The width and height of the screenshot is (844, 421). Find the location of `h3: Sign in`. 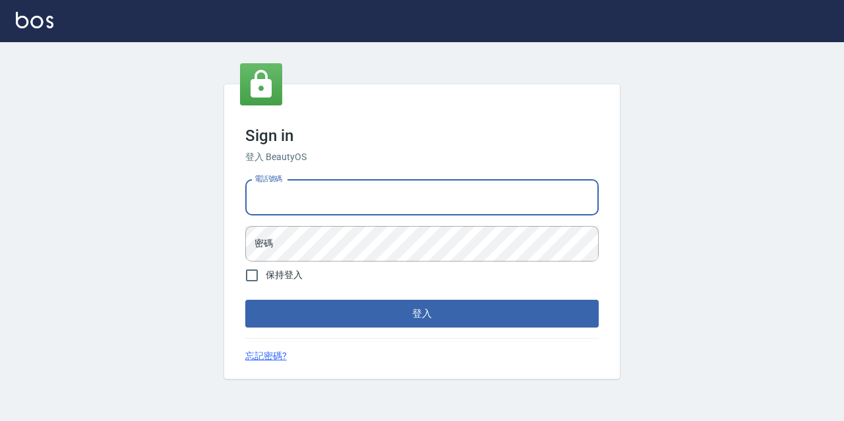

h3: Sign in is located at coordinates (422, 136).